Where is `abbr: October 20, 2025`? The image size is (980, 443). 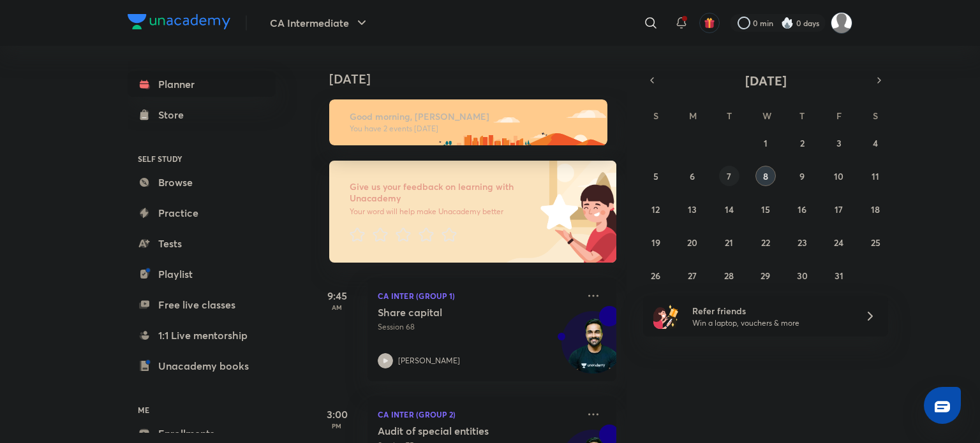
abbr: October 20, 2025 is located at coordinates (692, 243).